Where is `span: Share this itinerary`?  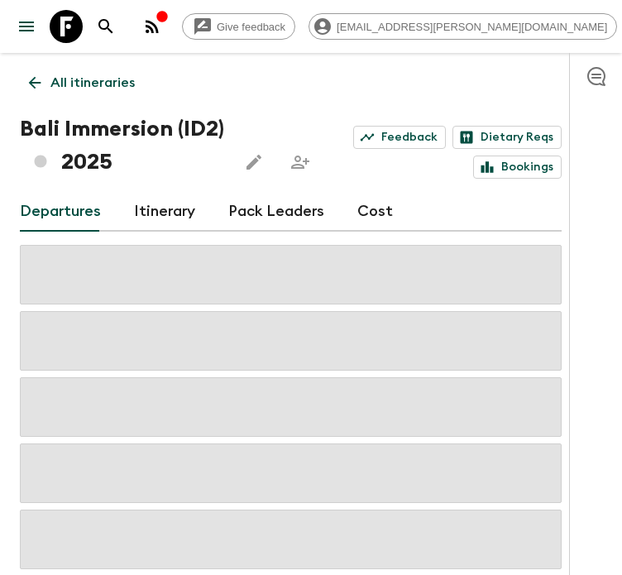 span: Share this itinerary is located at coordinates (300, 162).